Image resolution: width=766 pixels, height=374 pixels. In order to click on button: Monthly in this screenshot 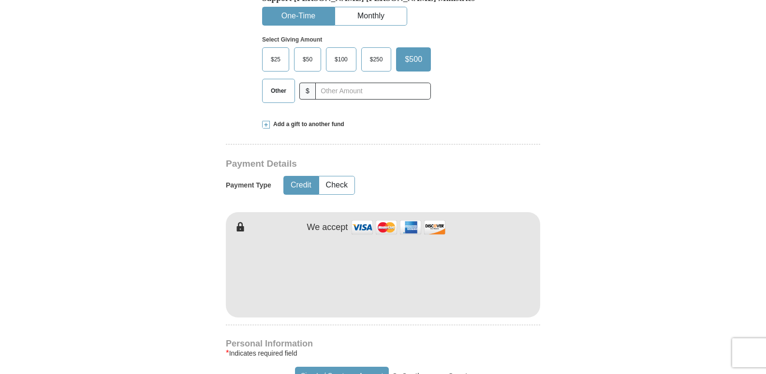, I will do `click(371, 16)`.